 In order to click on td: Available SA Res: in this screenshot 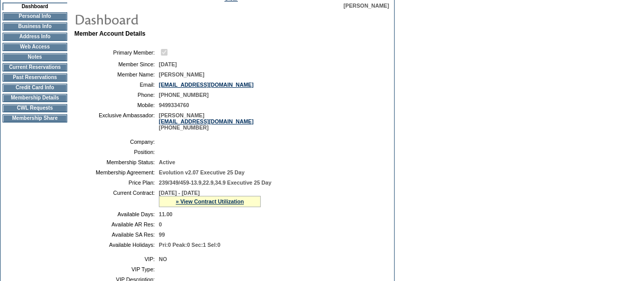, I will do `click(117, 234)`.